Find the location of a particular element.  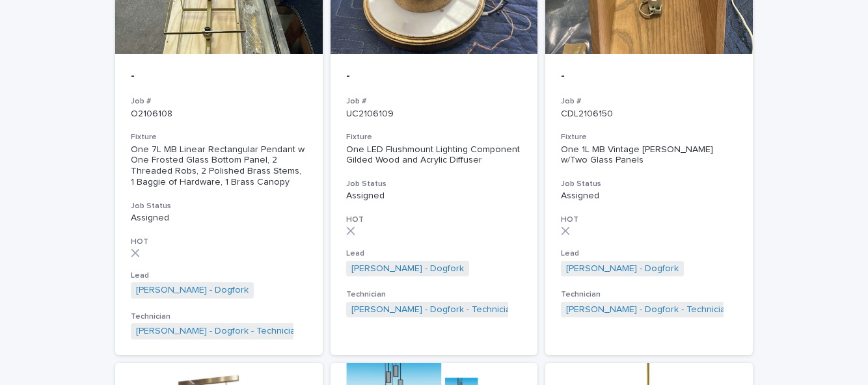

div: One 7L MB Linear Rectangular Pendant w One Frosted Glass Bottom Panel, 2 Threaded Robs, 2 Polishe... is located at coordinates (218, 166).